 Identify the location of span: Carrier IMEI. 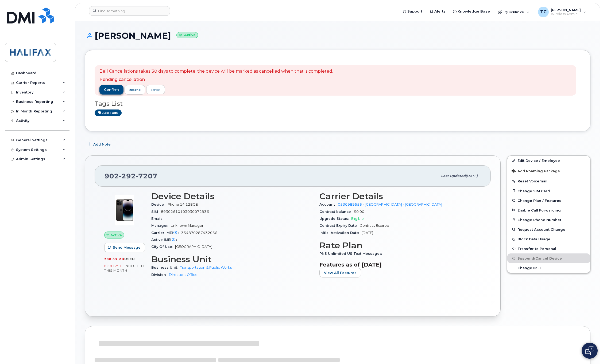
(166, 233).